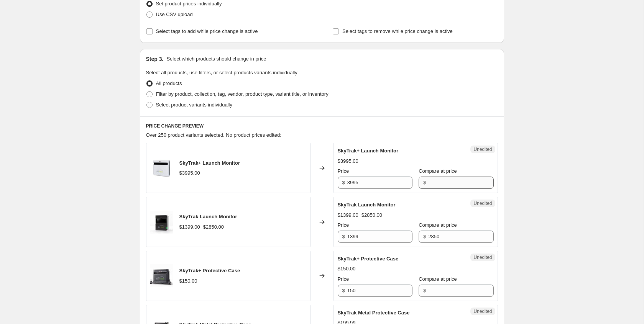 This screenshot has height=324, width=644. Describe the element at coordinates (161, 168) in the screenshot. I see `img: 19158_SkyTrak_011_80x.jpg` at that location.